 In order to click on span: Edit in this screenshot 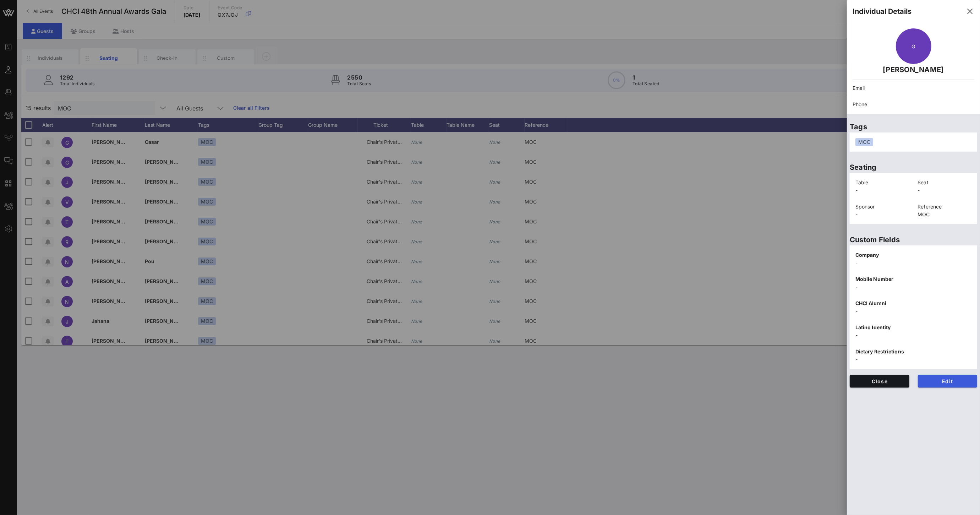, I will do `click(948, 381)`.